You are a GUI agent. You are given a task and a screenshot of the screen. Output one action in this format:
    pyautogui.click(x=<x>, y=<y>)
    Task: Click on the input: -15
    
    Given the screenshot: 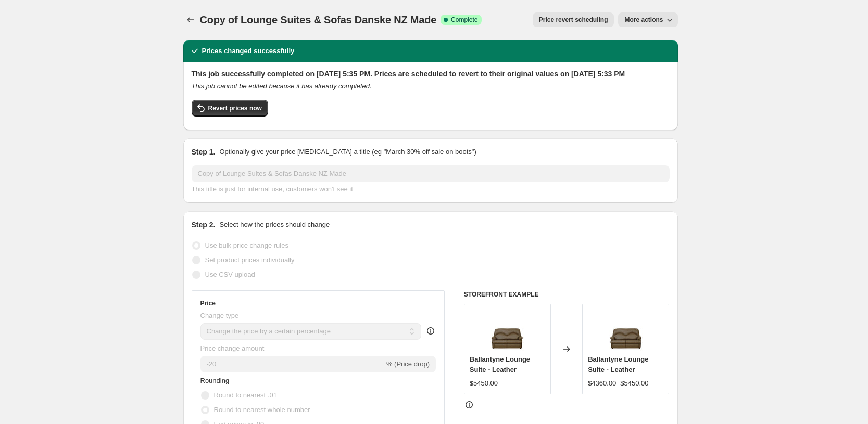 What is the action you would take?
    pyautogui.click(x=292, y=364)
    